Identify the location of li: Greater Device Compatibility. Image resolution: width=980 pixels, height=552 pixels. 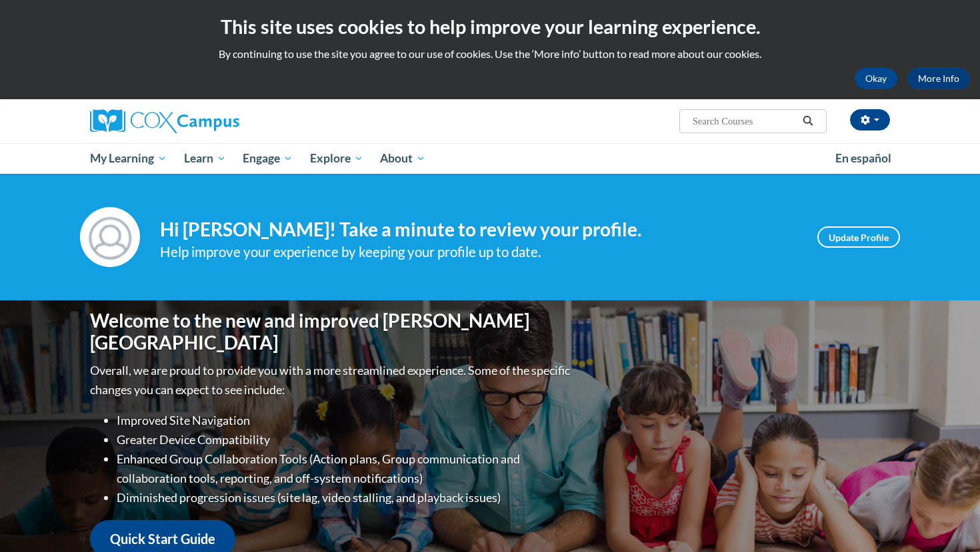
(344, 439).